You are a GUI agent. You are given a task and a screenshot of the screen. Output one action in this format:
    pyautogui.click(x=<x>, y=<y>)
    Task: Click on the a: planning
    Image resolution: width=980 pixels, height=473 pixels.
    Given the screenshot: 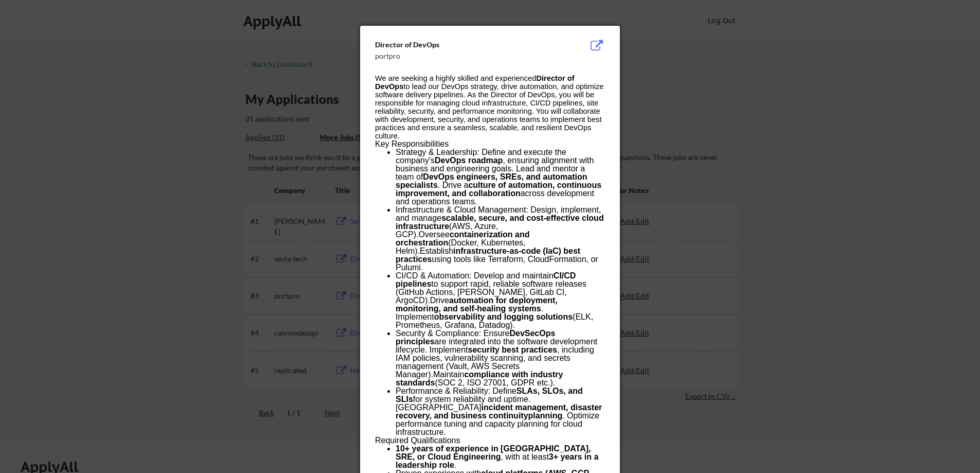 What is the action you would take?
    pyautogui.click(x=545, y=415)
    